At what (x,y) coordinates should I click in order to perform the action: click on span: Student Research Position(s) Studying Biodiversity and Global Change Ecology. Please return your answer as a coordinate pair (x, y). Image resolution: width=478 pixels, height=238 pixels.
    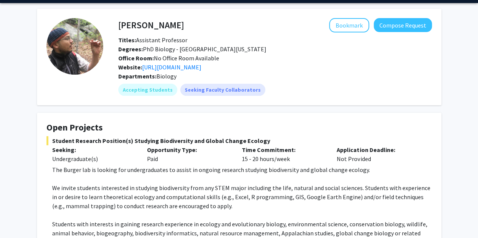
    Looking at the image, I should click on (239, 141).